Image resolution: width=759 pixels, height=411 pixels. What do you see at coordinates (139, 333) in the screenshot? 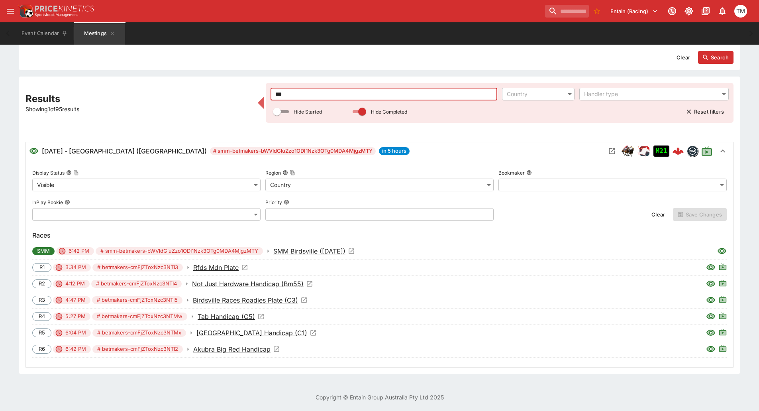
I see `span: # betmakers-cmFjZToxNzc3NTMx` at bounding box center [139, 333].